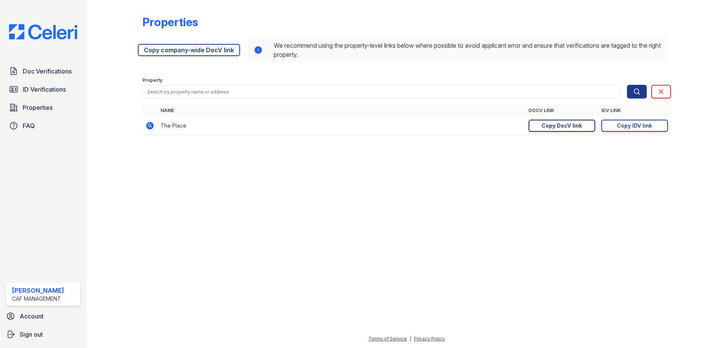  Describe the element at coordinates (38, 299) in the screenshot. I see `div: CAF Management` at that location.